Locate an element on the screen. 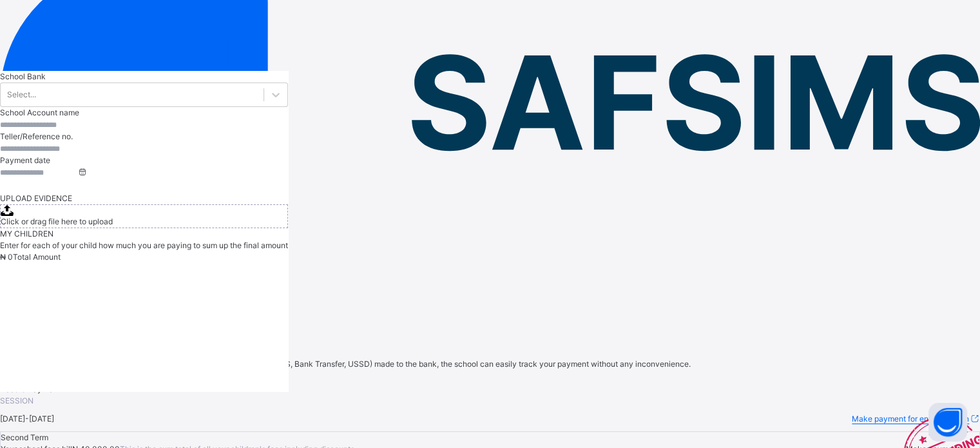  span: Total Amount is located at coordinates (36, 256).